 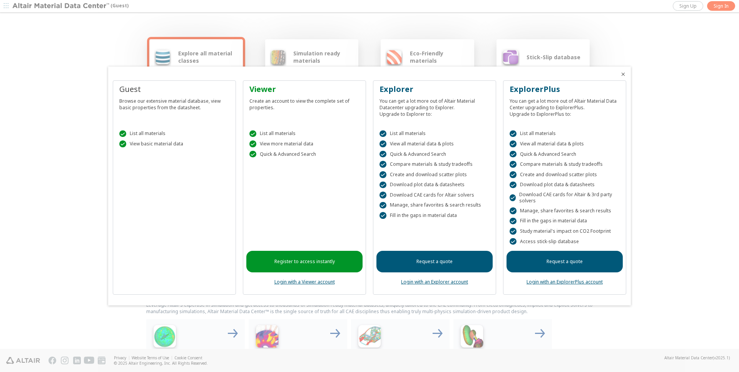 What do you see at coordinates (304, 103) in the screenshot?
I see `div: Create an account to view the complete set of properties.` at bounding box center [304, 103].